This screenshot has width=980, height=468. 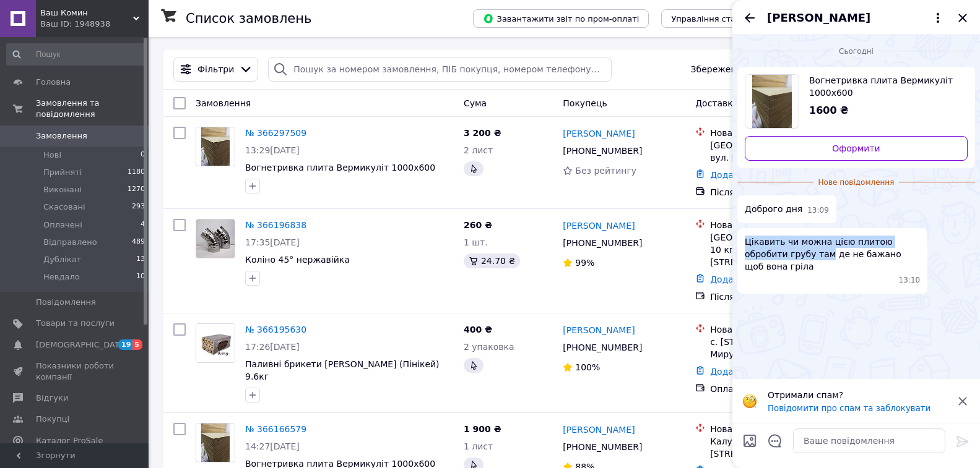 I want to click on div: 12.10.2025, so click(x=856, y=51).